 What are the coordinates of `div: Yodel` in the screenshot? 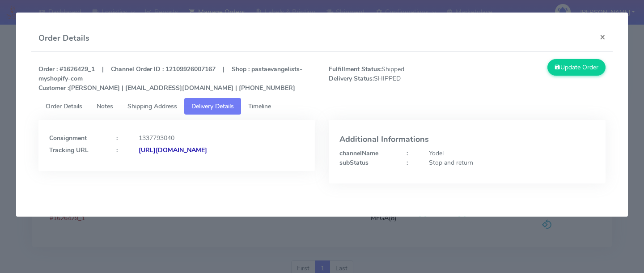 It's located at (512, 153).